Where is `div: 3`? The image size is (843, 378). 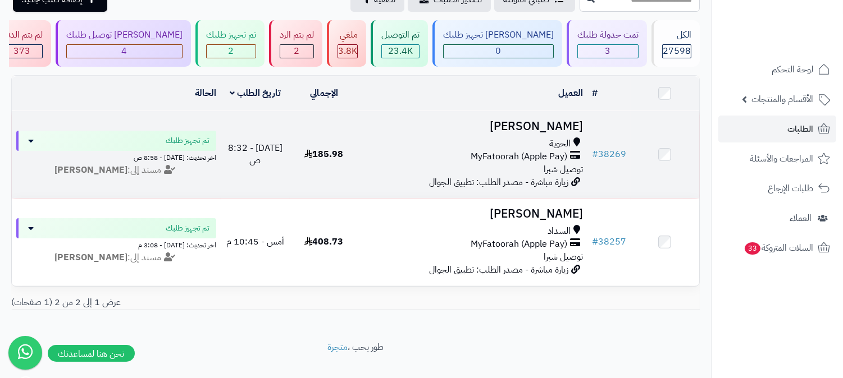
div: 3 is located at coordinates (607, 51).